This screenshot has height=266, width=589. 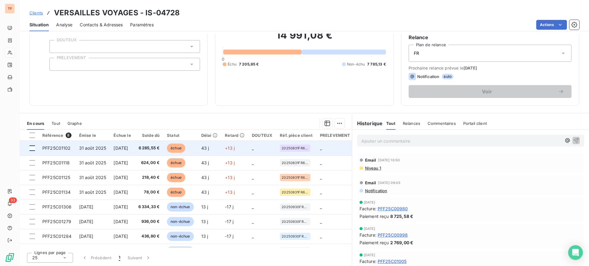 I want to click on span: 20250930FR66278, so click(x=295, y=237).